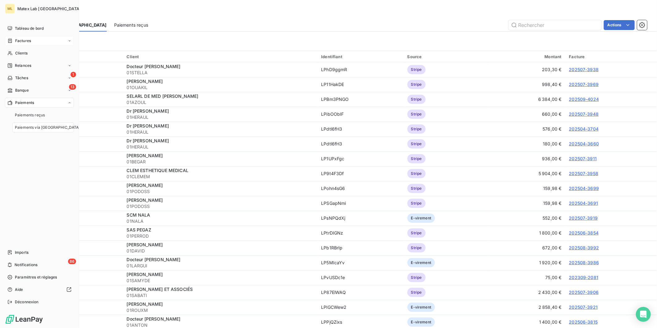 The image size is (657, 328). I want to click on div: Open Intercom Messenger, so click(643, 314).